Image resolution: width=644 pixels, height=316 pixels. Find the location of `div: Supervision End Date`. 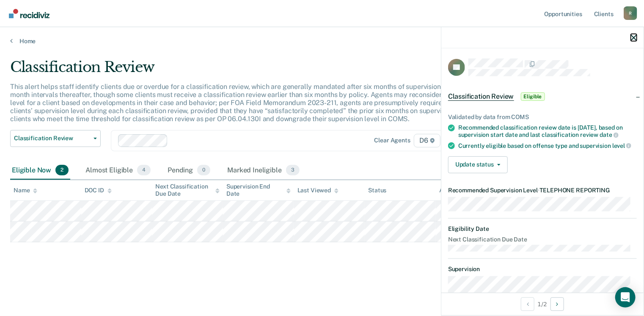

div: Supervision End Date is located at coordinates (258, 190).